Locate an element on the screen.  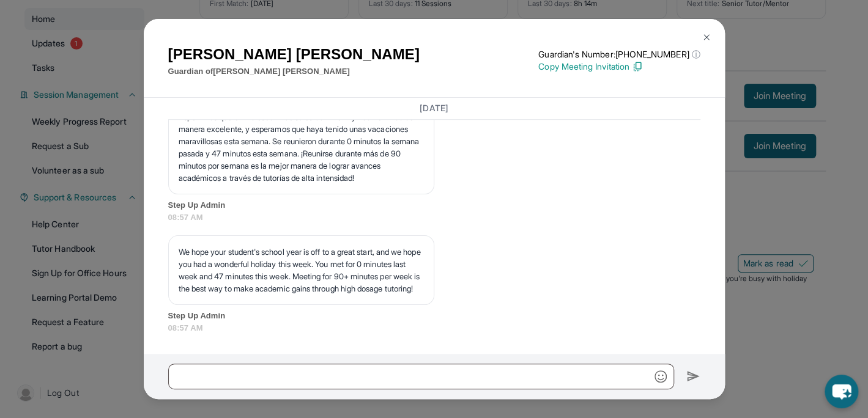
p: Esperamos que el año escolar de su estudiante haya comenzado de manera excelente, y esperamos que... is located at coordinates (301, 147).